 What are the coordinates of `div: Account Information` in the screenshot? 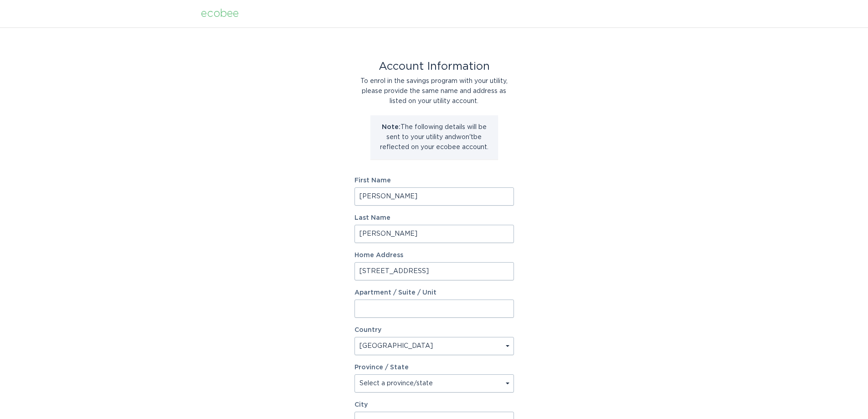 It's located at (434, 67).